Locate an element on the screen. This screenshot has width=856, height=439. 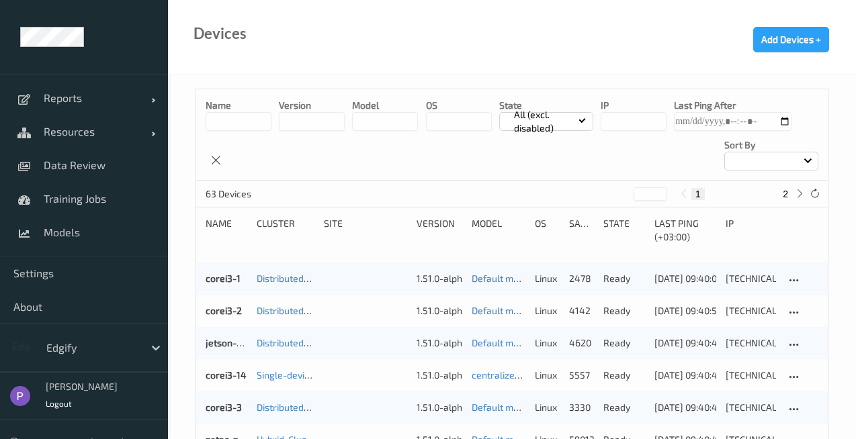
div: version is located at coordinates (439, 230).